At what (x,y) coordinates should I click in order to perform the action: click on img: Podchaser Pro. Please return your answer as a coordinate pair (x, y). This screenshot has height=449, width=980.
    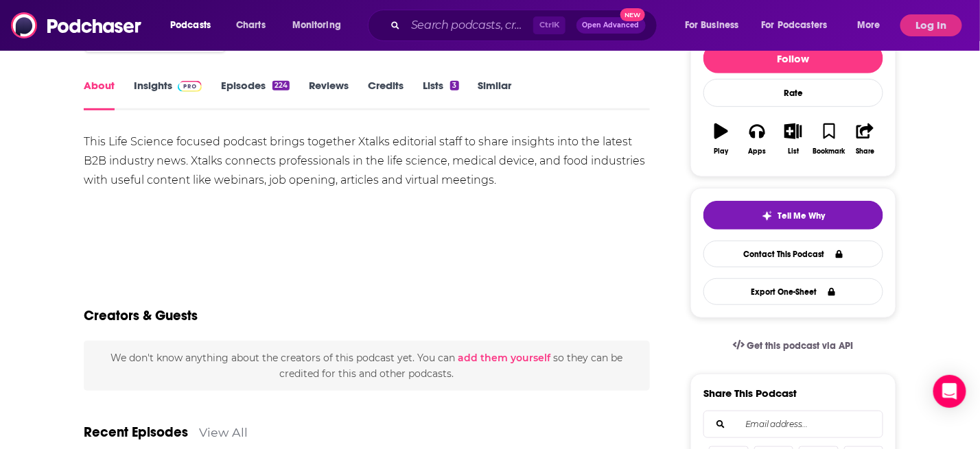
    Looking at the image, I should click on (189, 86).